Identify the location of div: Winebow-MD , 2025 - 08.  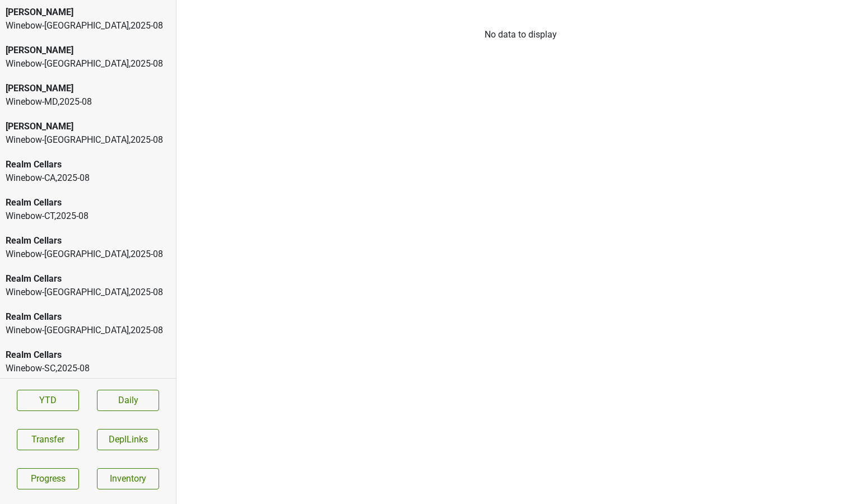
(88, 102).